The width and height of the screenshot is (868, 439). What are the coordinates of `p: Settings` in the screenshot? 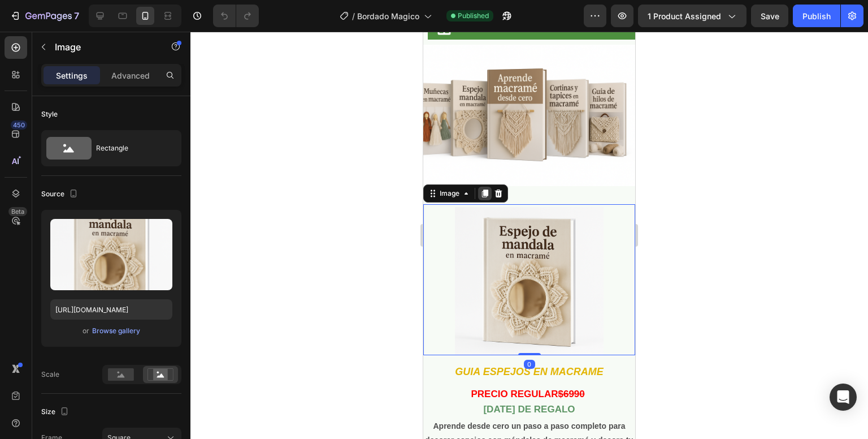 It's located at (71, 75).